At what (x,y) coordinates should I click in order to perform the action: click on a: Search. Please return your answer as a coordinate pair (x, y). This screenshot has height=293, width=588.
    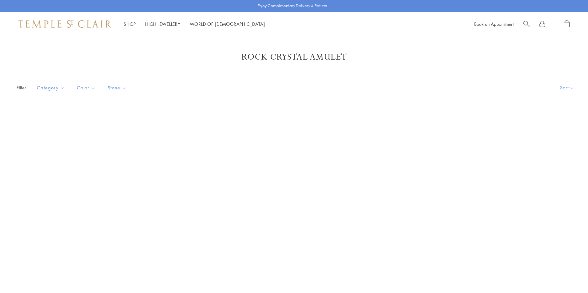
    Looking at the image, I should click on (526, 24).